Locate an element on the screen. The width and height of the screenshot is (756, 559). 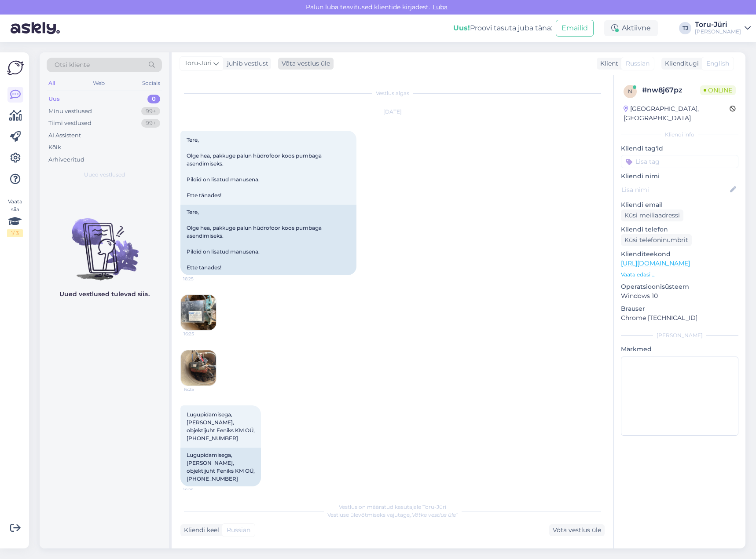
span: Vestluse ülevõtmiseks vajutage is located at coordinates (392, 514).